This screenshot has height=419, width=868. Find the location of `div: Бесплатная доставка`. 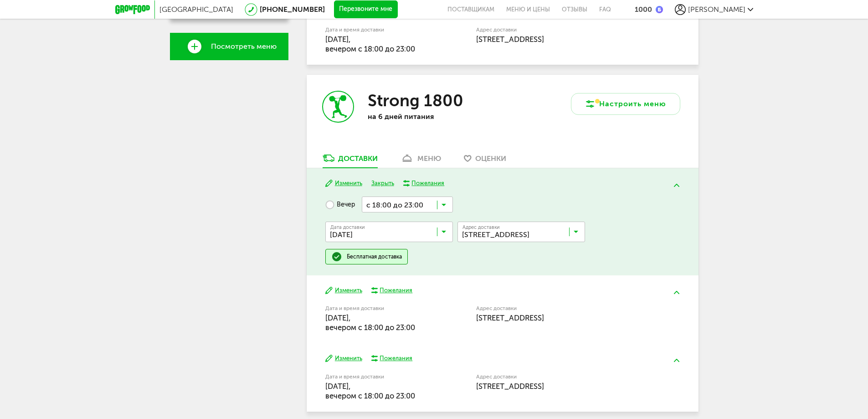

div: Бесплатная доставка is located at coordinates (374, 257).